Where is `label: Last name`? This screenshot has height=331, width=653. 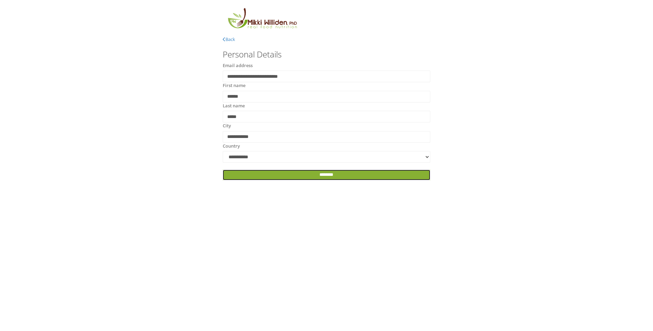
label: Last name is located at coordinates (234, 106).